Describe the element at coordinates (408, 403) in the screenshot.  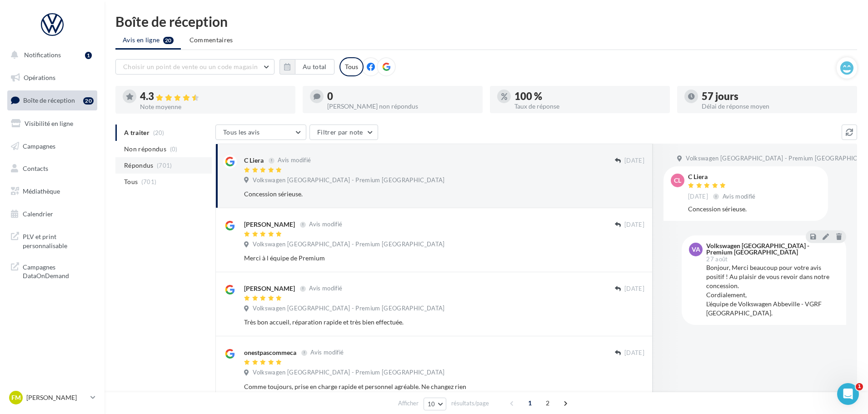
I see `span: Afficher` at that location.